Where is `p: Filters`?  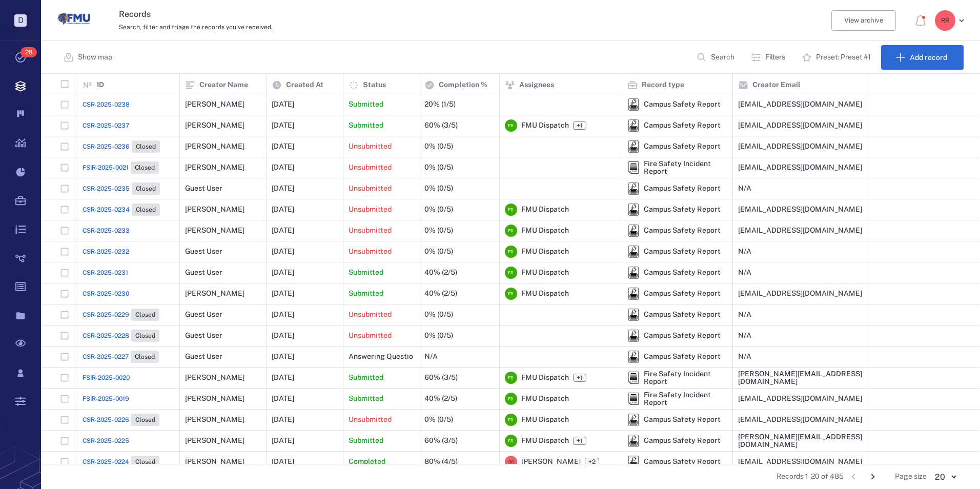 p: Filters is located at coordinates (775, 57).